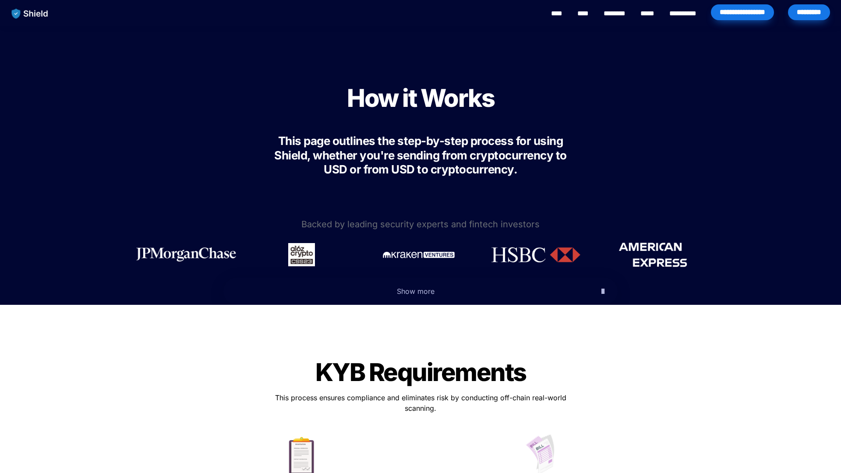  I want to click on span: KYB Requirements, so click(420, 372).